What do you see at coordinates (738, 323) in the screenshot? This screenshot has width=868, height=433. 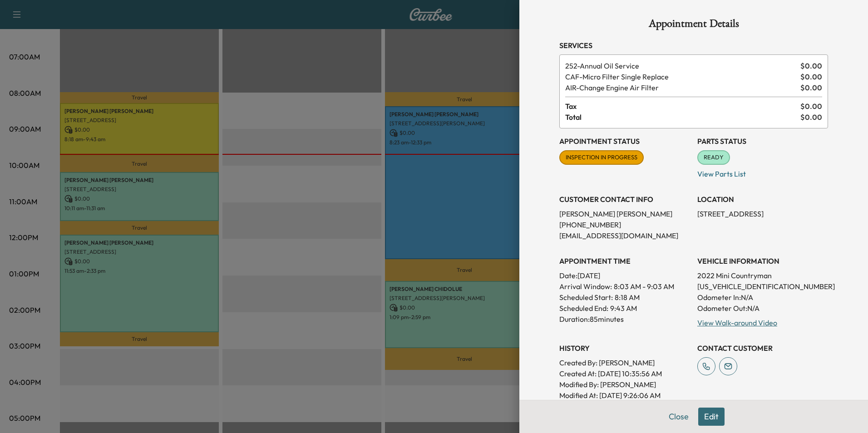 I see `a: View Walk-around Video` at bounding box center [738, 323].